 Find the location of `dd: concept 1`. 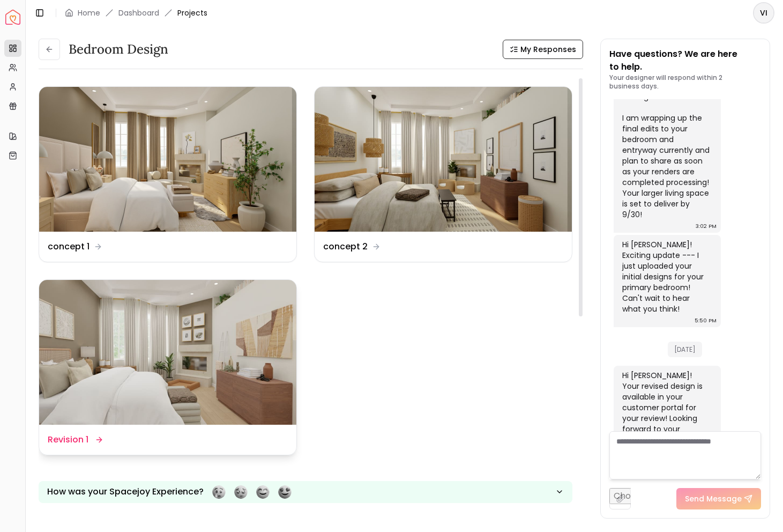

dd: concept 1 is located at coordinates (68, 247).